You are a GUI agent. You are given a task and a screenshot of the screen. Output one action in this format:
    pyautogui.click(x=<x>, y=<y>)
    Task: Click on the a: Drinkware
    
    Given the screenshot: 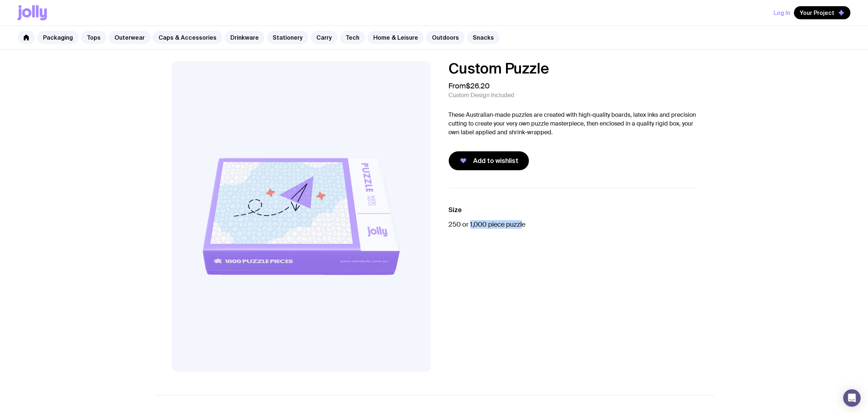 What is the action you would take?
    pyautogui.click(x=244, y=38)
    